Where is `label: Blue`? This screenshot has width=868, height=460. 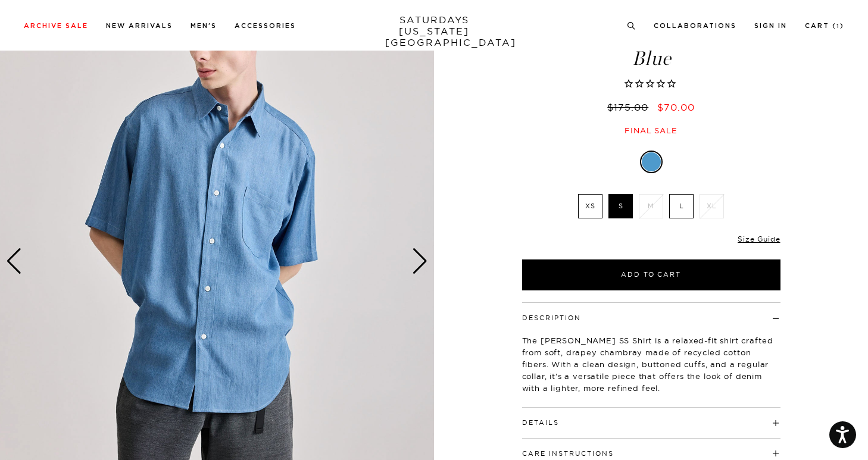
label: Blue is located at coordinates (652, 162).